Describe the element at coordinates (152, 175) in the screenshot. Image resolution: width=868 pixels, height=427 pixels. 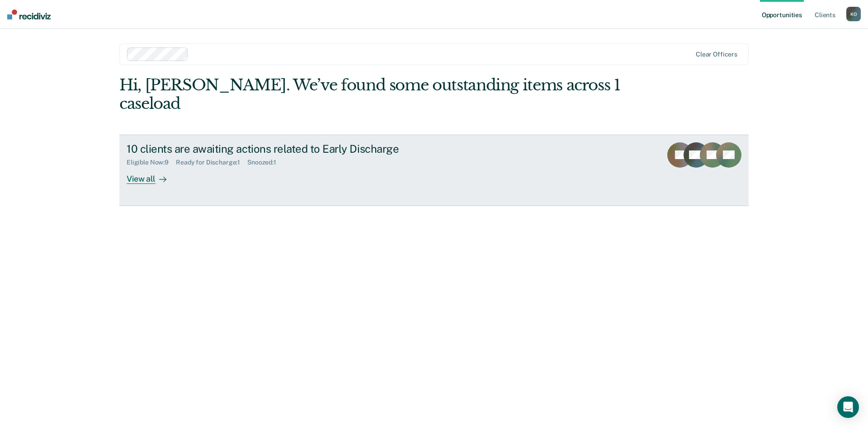
I see `div: View all` at that location.